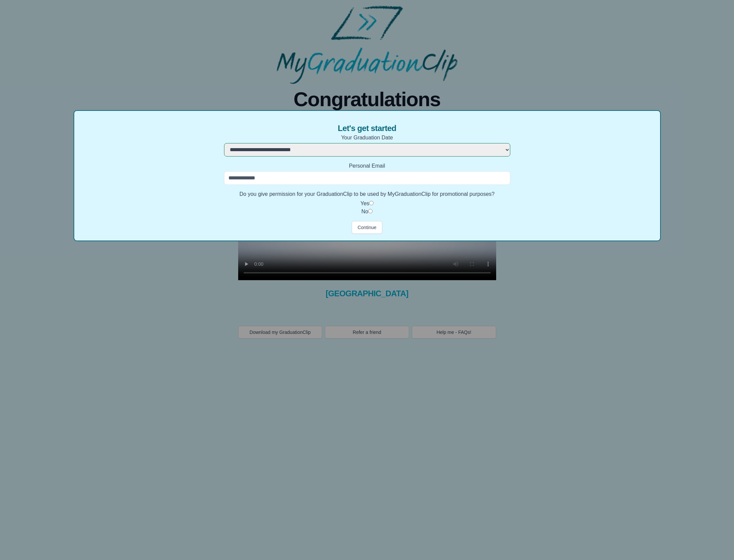 This screenshot has width=734, height=560. I want to click on label: Personal Email, so click(367, 166).